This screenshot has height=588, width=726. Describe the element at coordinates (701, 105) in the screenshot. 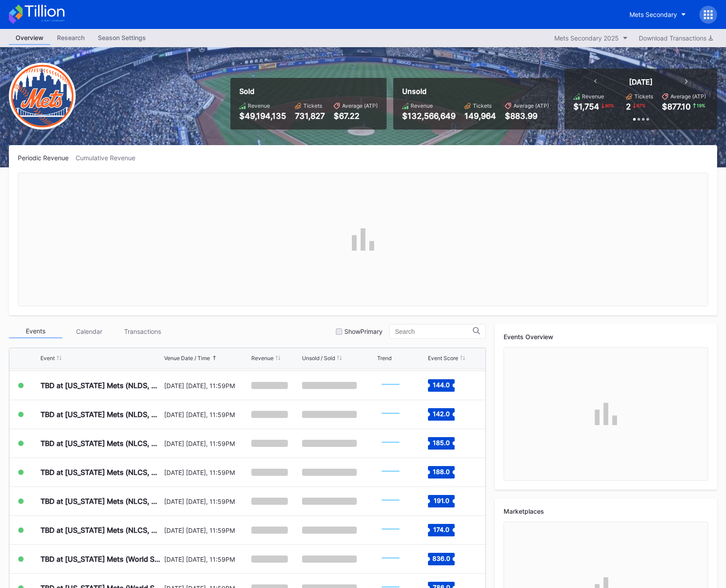

I see `div: 19 %` at that location.